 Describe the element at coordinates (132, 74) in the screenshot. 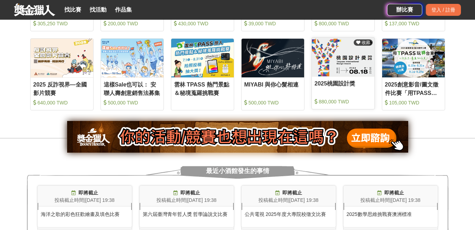

I see `a: Cover Image這樣Sale也可以： 安聯人壽創意銷售法募集 500,000 TWD` at that location.